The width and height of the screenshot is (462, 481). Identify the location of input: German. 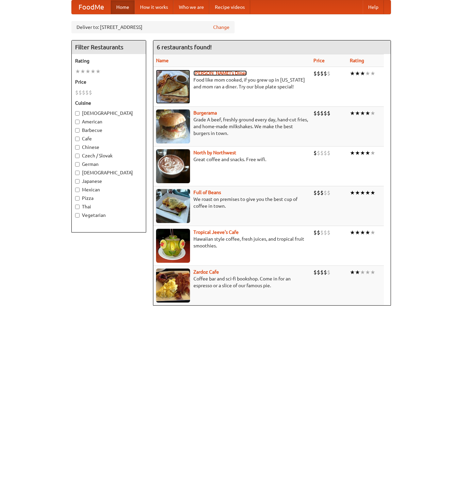
(77, 164).